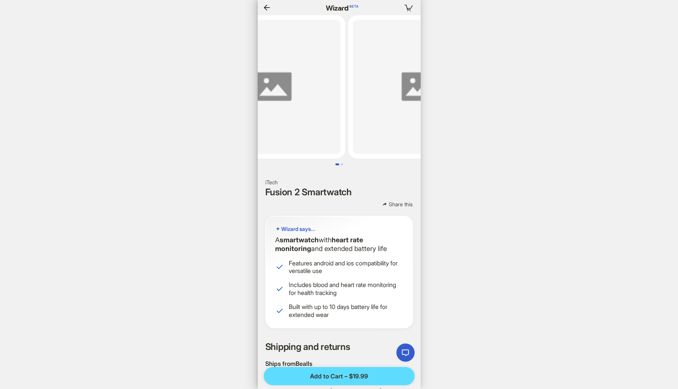 The image size is (678, 389). I want to click on span: Built with up to 10 days battery life for extended wear, so click(346, 311).